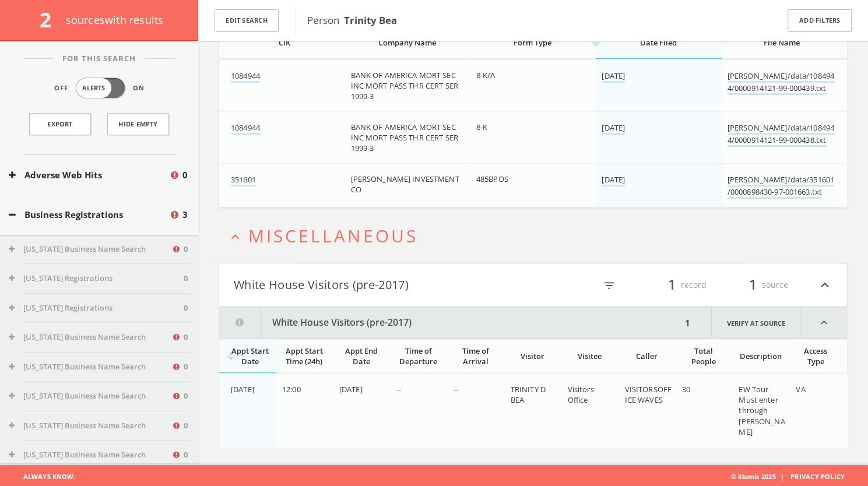  I want to click on div: CIK, so click(284, 42).